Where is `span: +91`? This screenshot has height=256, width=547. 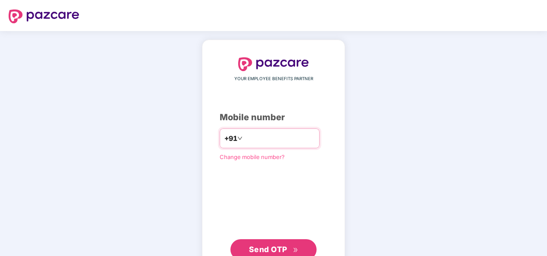 span: +91 is located at coordinates (231, 138).